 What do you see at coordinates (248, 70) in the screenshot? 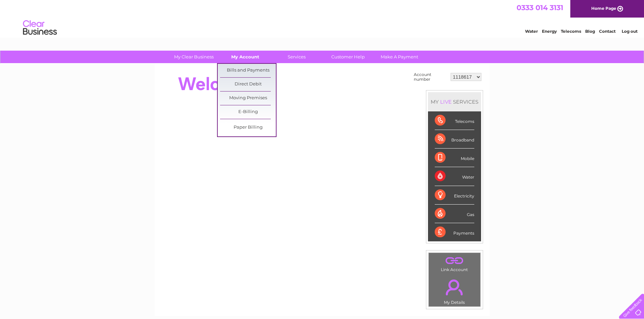
I see `a: Bills and Payments` at bounding box center [248, 70].